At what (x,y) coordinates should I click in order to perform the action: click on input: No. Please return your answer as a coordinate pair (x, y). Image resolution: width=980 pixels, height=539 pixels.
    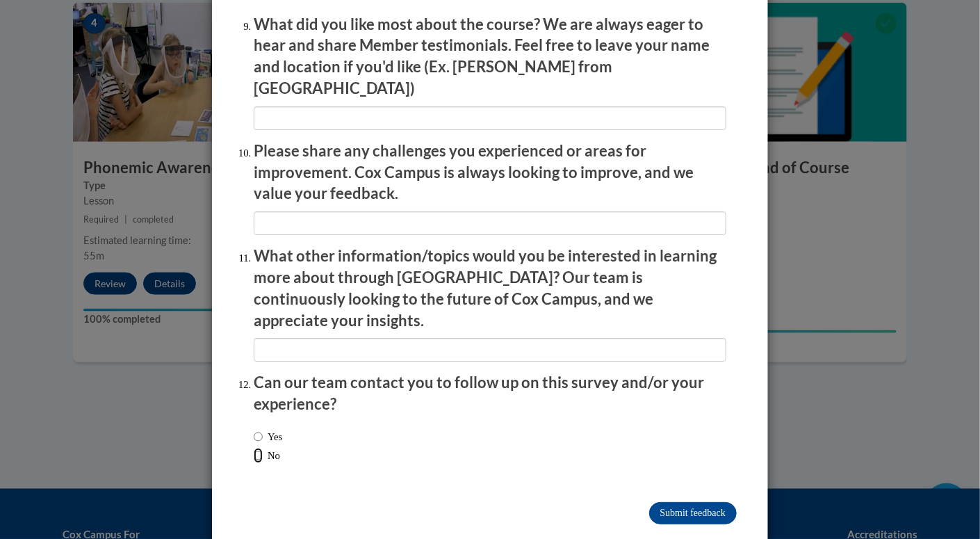
    Looking at the image, I should click on (258, 456).